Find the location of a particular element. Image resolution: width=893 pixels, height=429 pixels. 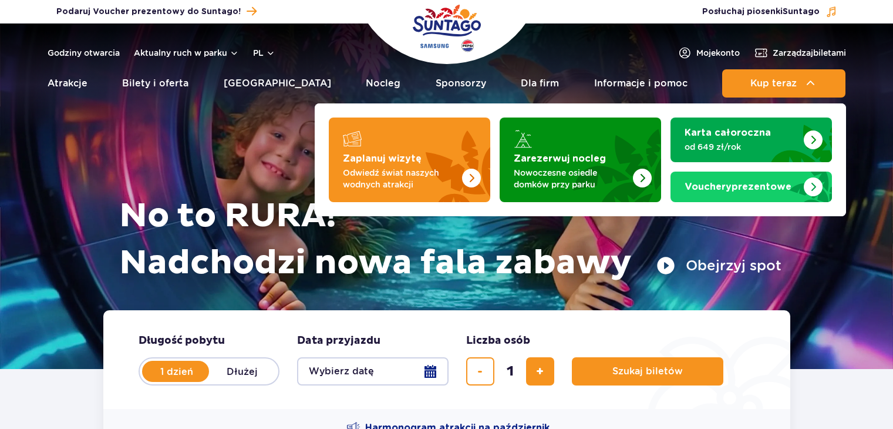

a: Zarezerwuj nocleg is located at coordinates (580, 160).